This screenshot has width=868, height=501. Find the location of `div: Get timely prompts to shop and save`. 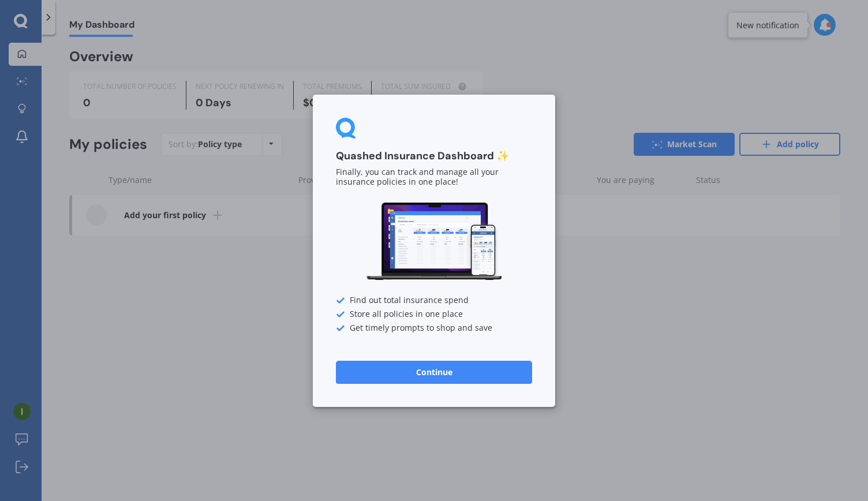

div: Get timely prompts to shop and save is located at coordinates (434, 328).